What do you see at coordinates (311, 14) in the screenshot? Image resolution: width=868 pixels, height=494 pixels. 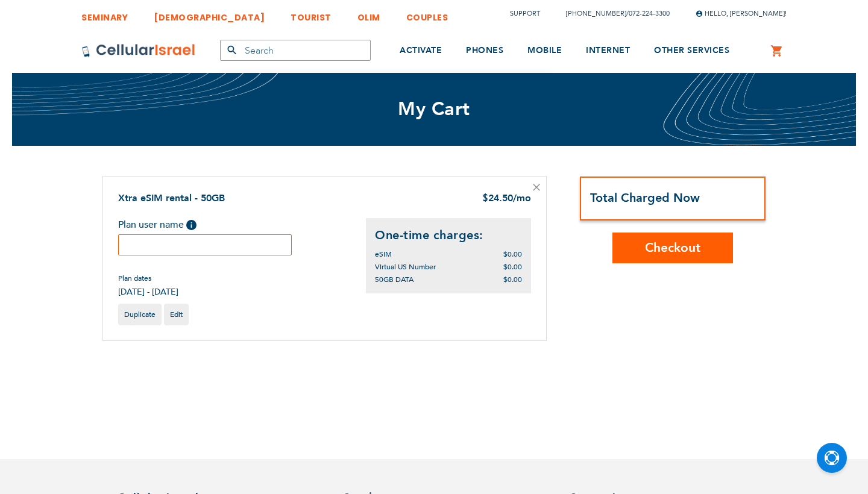 I see `a: TOURIST` at bounding box center [311, 14].